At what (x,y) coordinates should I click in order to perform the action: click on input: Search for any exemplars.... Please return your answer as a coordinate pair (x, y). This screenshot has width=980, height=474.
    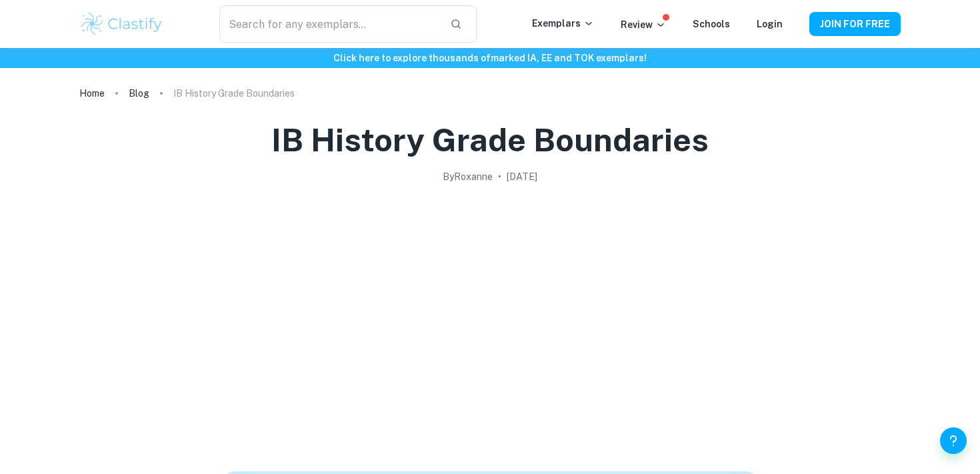
    Looking at the image, I should click on (329, 24).